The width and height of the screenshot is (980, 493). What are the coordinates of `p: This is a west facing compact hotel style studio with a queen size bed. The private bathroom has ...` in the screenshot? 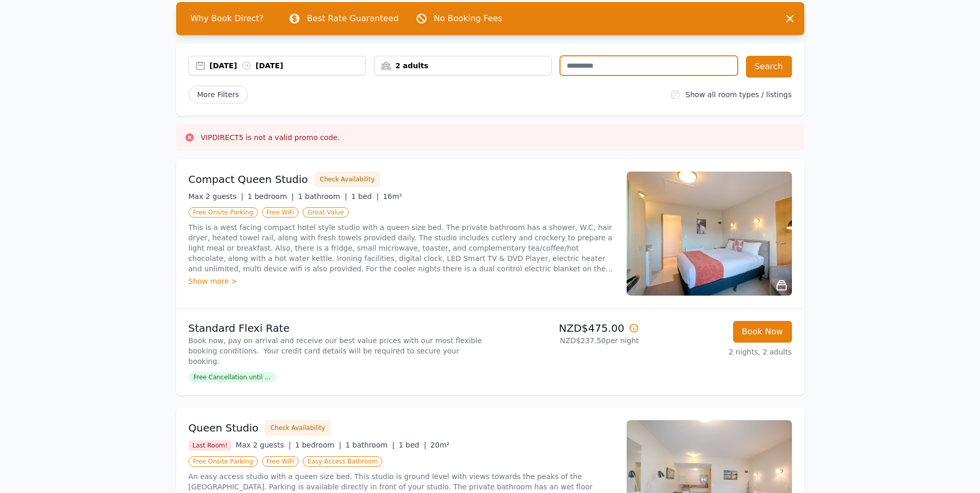 It's located at (401, 248).